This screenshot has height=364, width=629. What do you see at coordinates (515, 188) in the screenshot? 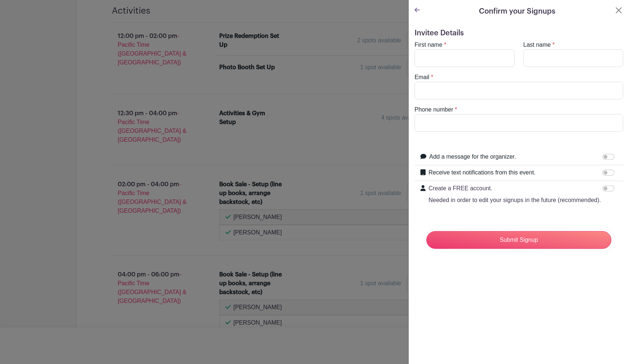
I see `p: Create a FREE account.` at bounding box center [515, 188].